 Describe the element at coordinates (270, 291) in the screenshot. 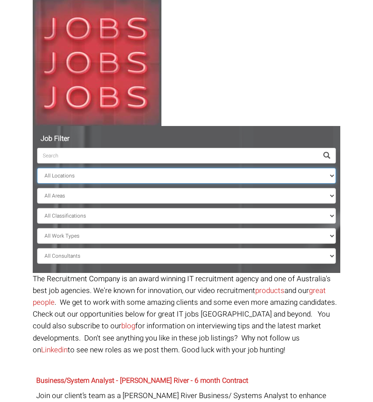

I see `a: products` at that location.